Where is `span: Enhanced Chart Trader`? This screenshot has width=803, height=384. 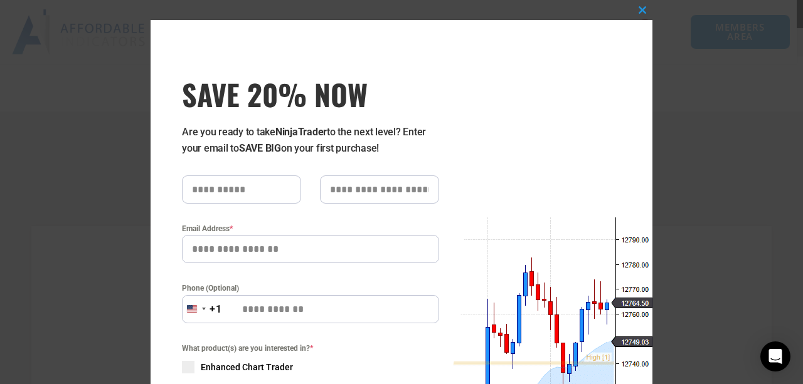
span: Enhanced Chart Trader is located at coordinates (246, 368).